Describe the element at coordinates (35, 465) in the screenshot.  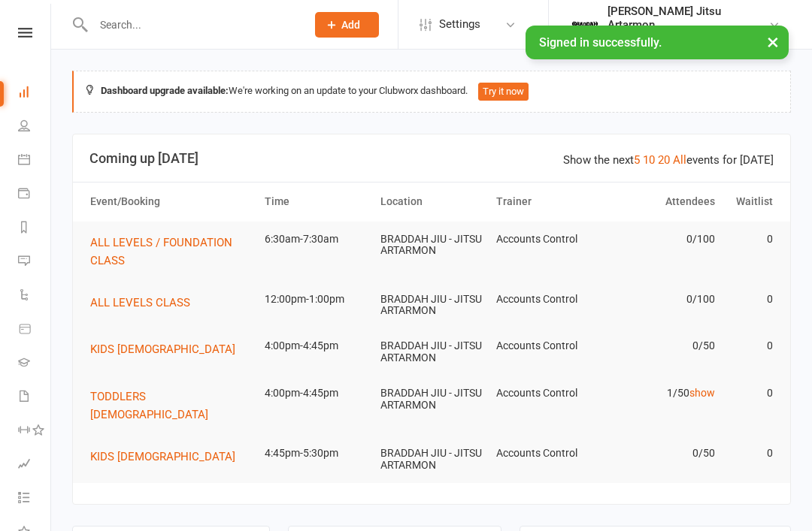
I see `a: Assessments` at that location.